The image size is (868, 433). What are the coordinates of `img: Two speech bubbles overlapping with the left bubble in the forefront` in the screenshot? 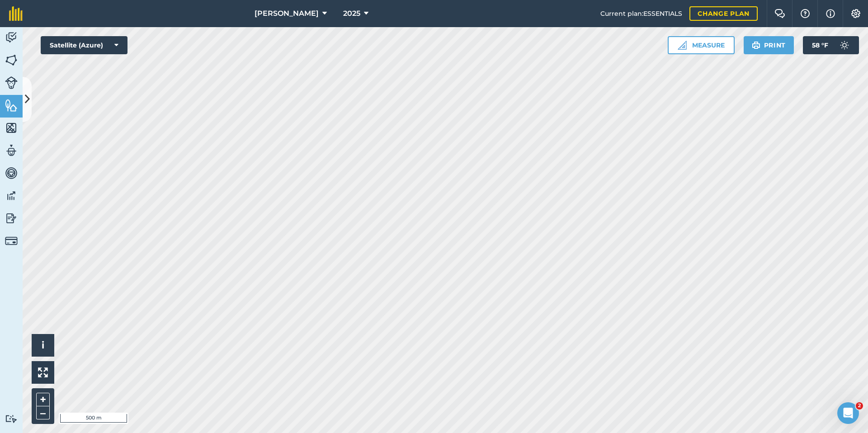 It's located at (780, 13).